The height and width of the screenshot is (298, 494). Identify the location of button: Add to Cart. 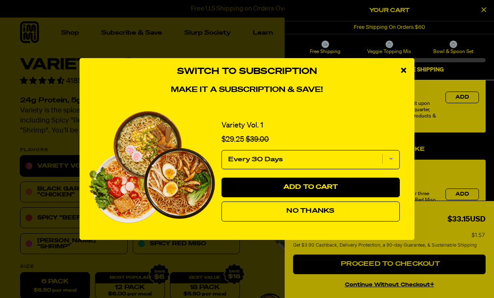
(310, 188).